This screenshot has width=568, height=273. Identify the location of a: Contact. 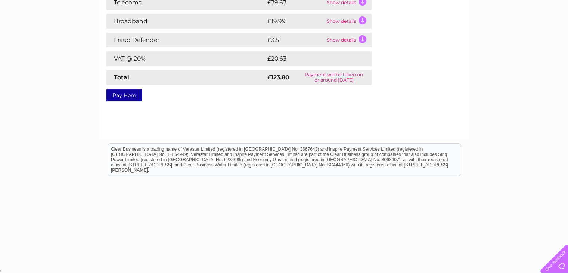
(527, 34).